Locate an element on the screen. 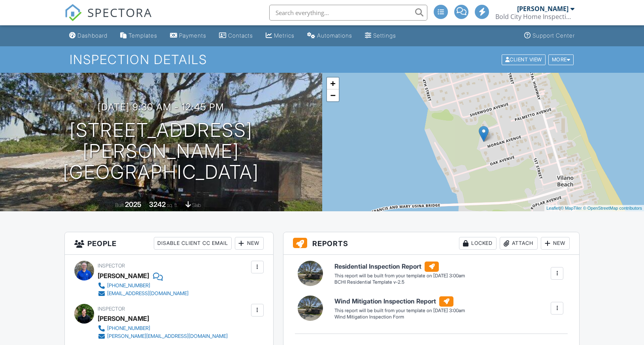 Image resolution: width=644 pixels, height=345 pixels. a: Metrics is located at coordinates (280, 36).